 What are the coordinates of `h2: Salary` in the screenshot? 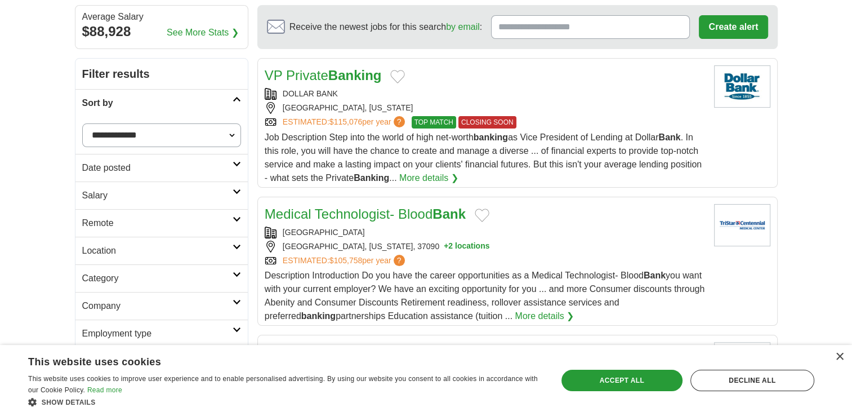 It's located at (157, 195).